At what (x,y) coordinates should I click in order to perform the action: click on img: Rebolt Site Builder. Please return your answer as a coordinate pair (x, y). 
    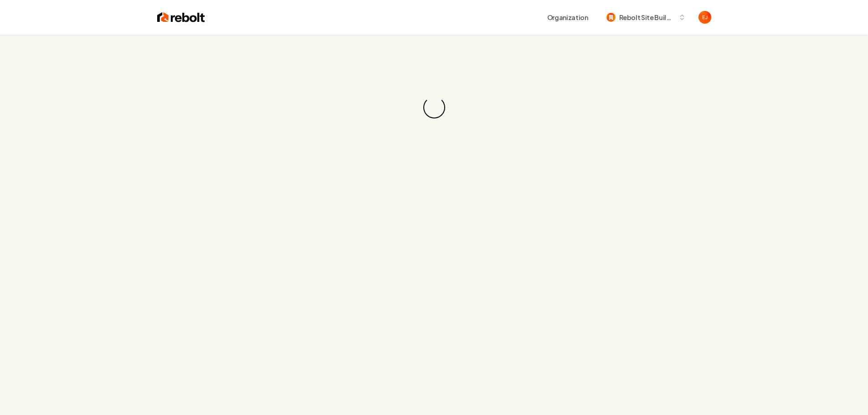
    Looking at the image, I should click on (611, 17).